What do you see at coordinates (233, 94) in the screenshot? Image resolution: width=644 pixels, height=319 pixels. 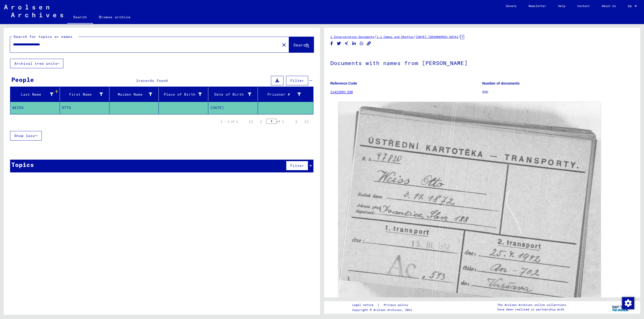 I see `mat-header-cell: Date of Birth` at bounding box center [233, 94].